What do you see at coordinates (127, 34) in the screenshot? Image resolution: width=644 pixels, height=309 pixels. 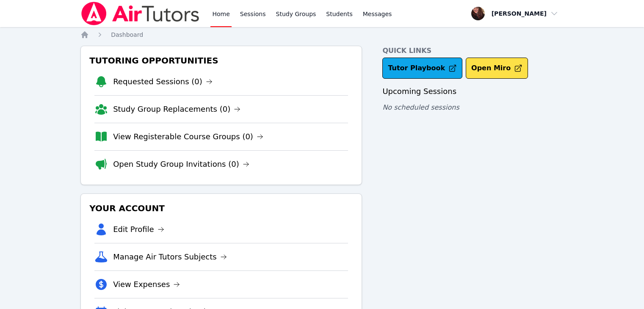 I see `span: Dashboard` at bounding box center [127, 34].